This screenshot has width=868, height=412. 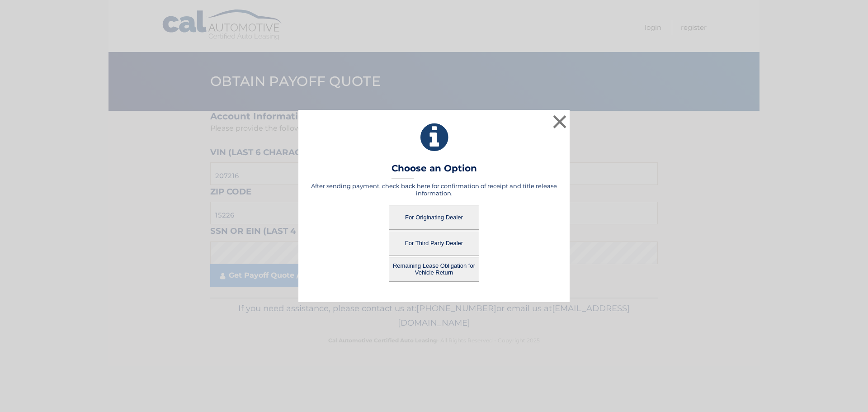 I want to click on h3: Choose an Option, so click(x=434, y=170).